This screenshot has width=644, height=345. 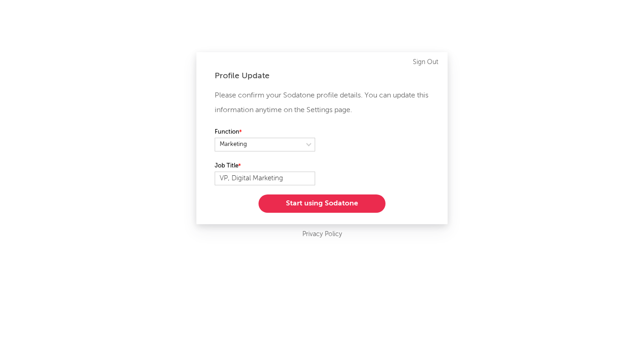 What do you see at coordinates (322, 234) in the screenshot?
I see `a: Privacy Policy` at bounding box center [322, 234].